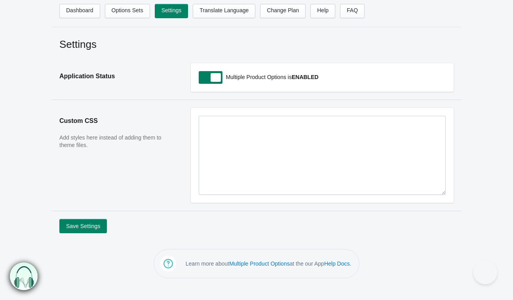 The height and width of the screenshot is (300, 513). I want to click on h2: Settings, so click(256, 44).